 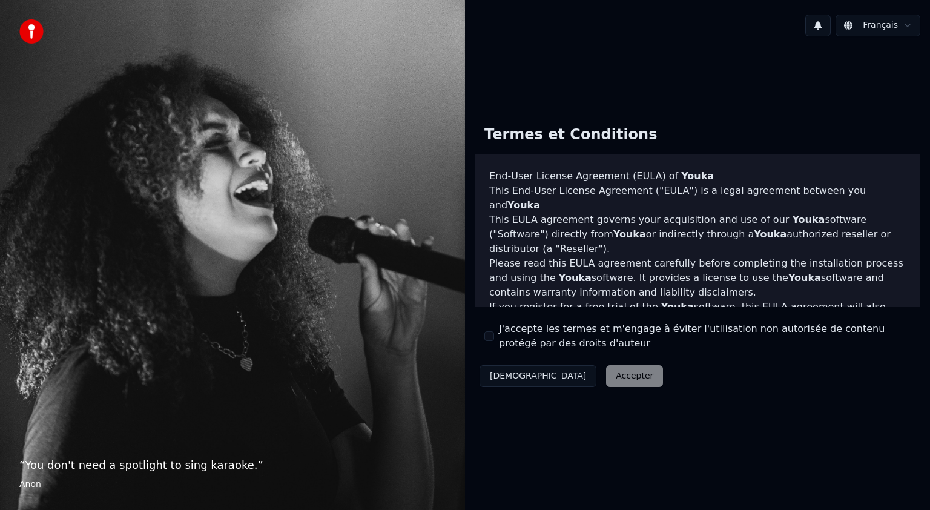 I want to click on p: This End-User License Agreement ("EULA") is a legal agreement between you and, so click(x=698, y=198).